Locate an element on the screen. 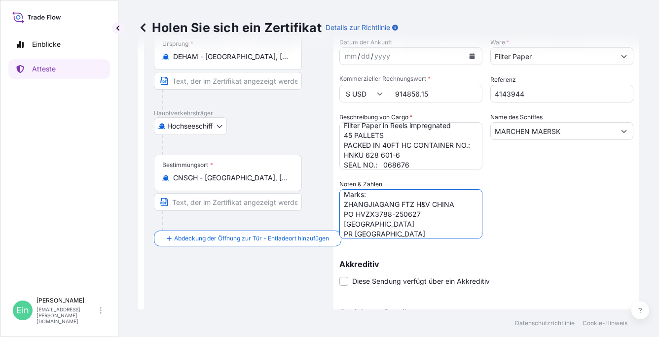 The image size is (659, 337). input: Ursprung is located at coordinates (231, 57).